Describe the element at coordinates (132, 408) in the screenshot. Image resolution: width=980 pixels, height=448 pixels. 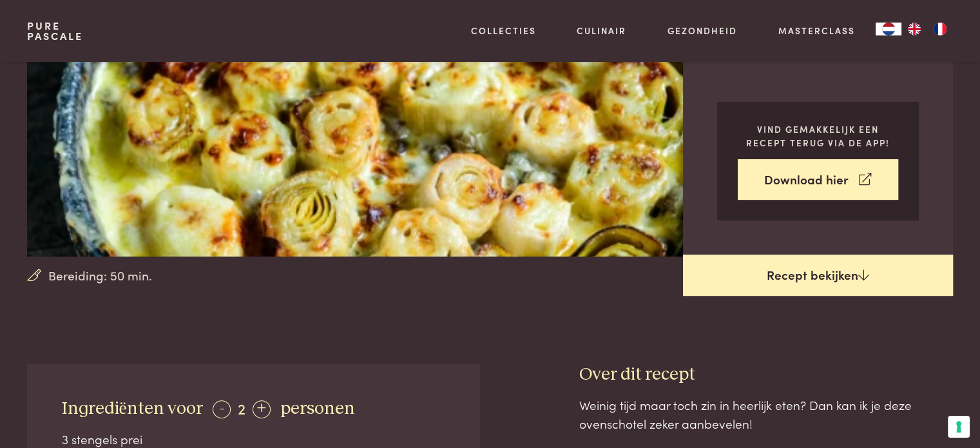
I see `span: Ingrediënten voor` at that location.